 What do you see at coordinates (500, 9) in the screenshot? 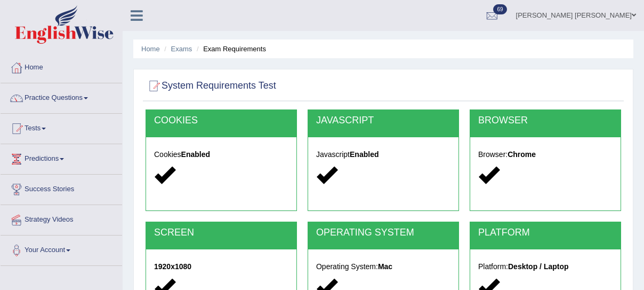
I see `span: 69` at bounding box center [500, 9].